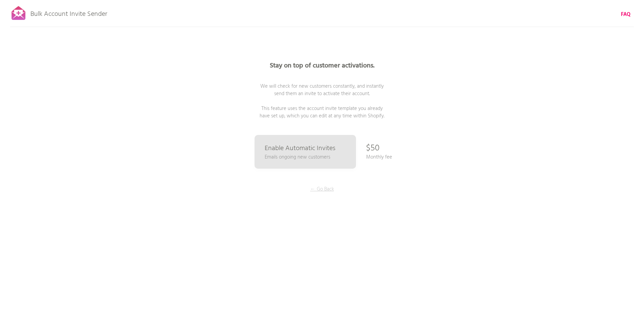 The image size is (644, 310). Describe the element at coordinates (68, 12) in the screenshot. I see `p: Bulk Account Invite Sender` at that location.